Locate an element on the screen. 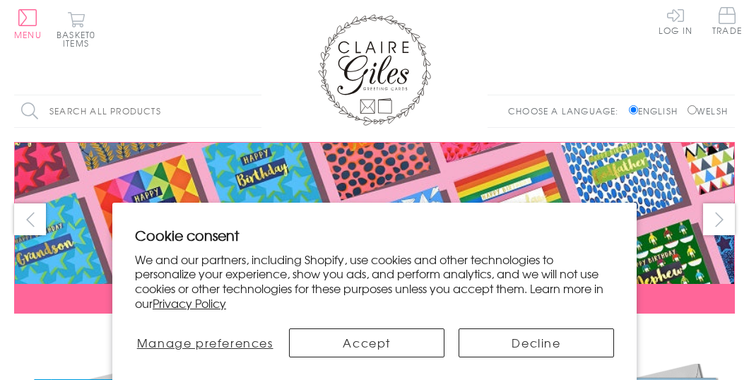  a: Privacy Policy is located at coordinates (189, 303).